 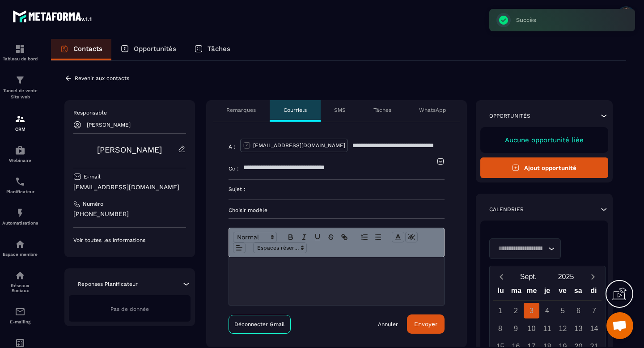 I want to click on p: Voir toutes les informations, so click(x=130, y=240).